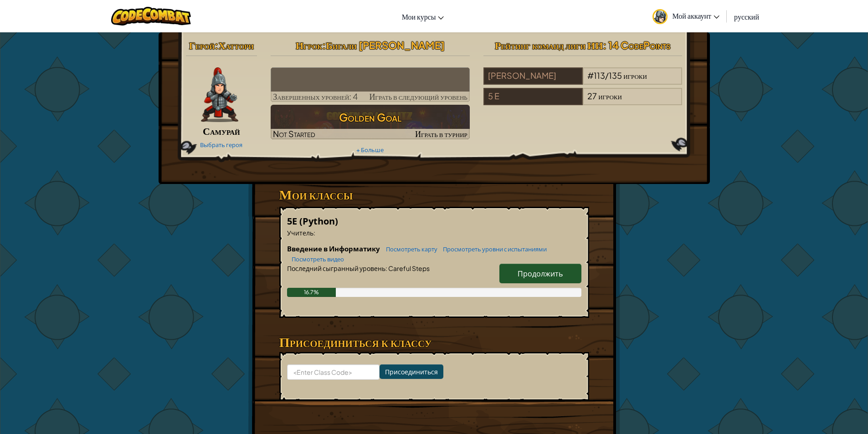 The image size is (868, 434). Describe the element at coordinates (696, 15) in the screenshot. I see `span: Мой аккаунт` at that location.